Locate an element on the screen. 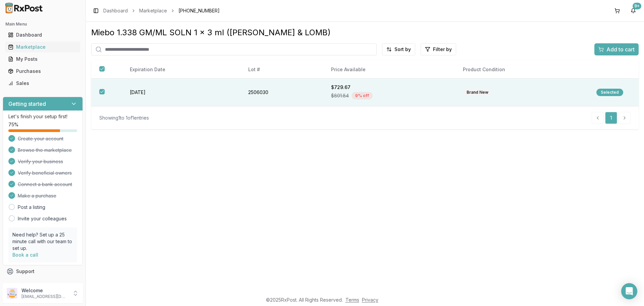  a: My Posts is located at coordinates (43, 59).